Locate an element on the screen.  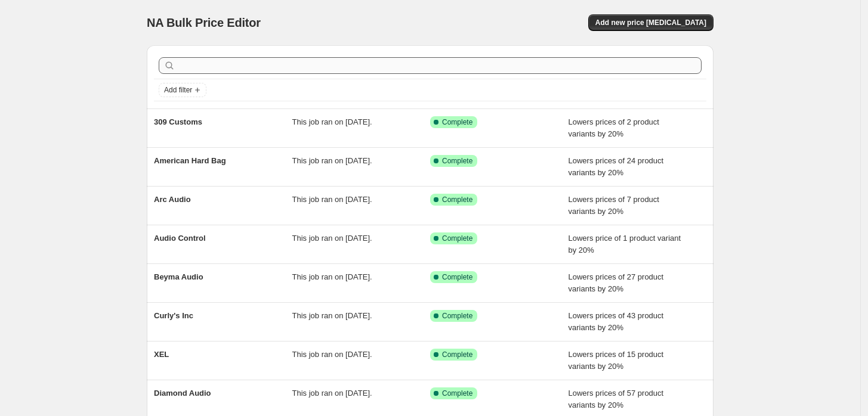
span: Add filter is located at coordinates (177, 90).